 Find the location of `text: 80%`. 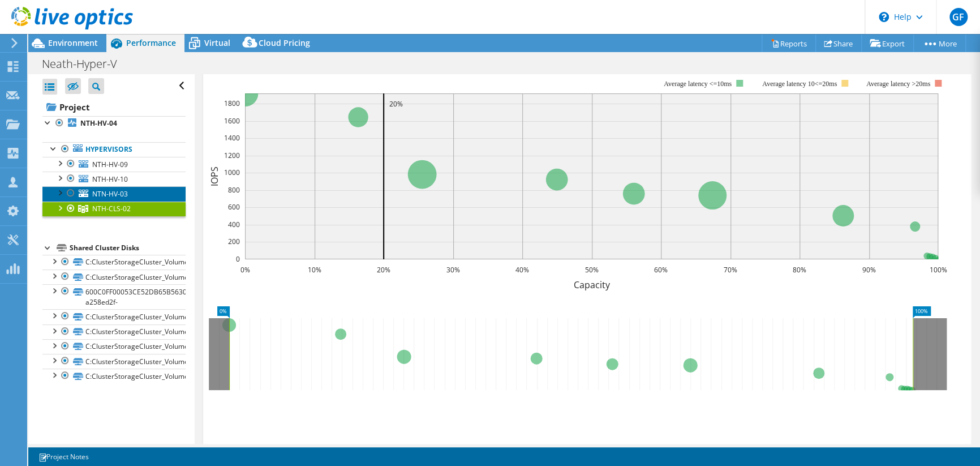

text: 80% is located at coordinates (800, 269).